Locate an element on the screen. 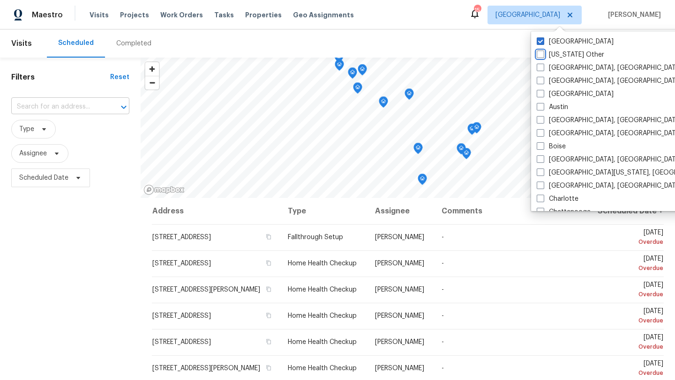  th: Assignee is located at coordinates (400, 211).